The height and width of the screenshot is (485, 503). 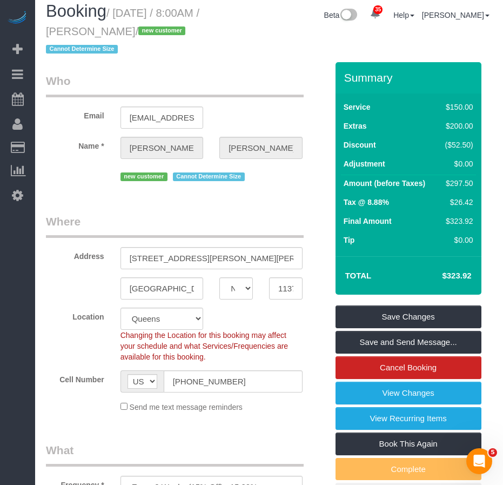 I want to click on span: 35, so click(x=378, y=10).